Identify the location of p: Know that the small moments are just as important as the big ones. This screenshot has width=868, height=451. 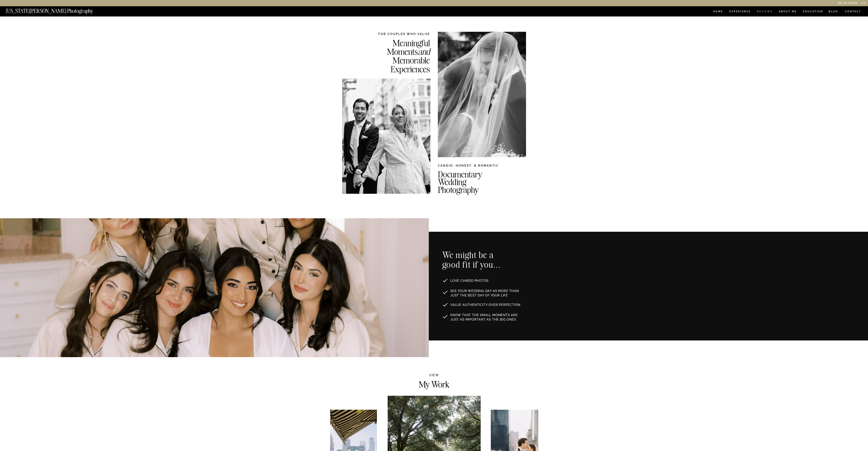
(489, 317).